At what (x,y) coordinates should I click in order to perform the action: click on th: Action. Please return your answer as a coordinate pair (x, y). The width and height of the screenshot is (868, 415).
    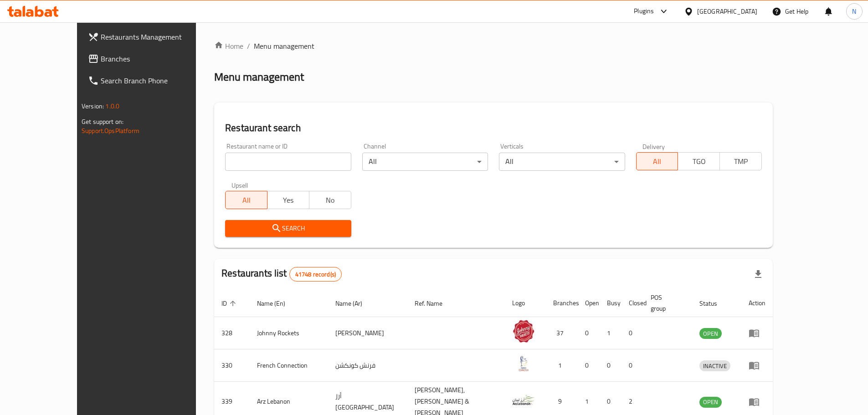
    Looking at the image, I should click on (756, 303).